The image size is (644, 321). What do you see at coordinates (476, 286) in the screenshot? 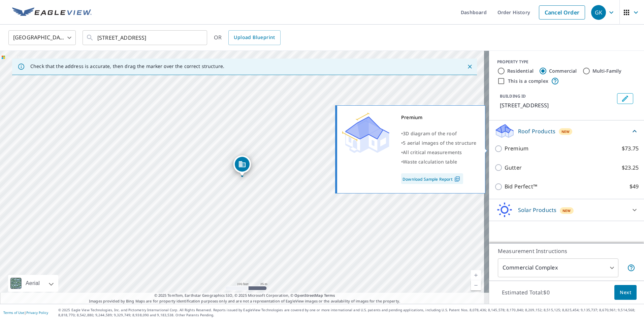
I see `a: Current Level 18, Zoom Out` at bounding box center [476, 286].